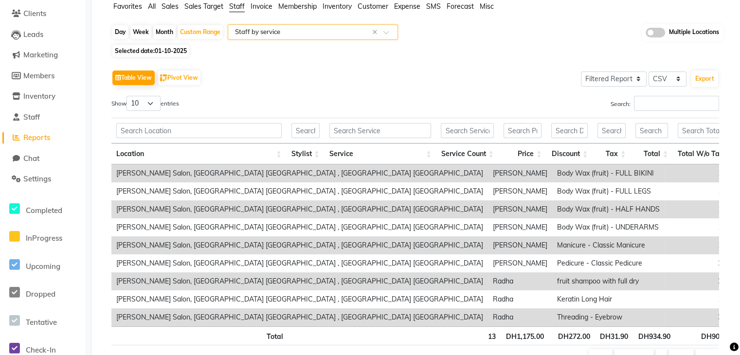  I want to click on span: Completed, so click(44, 210).